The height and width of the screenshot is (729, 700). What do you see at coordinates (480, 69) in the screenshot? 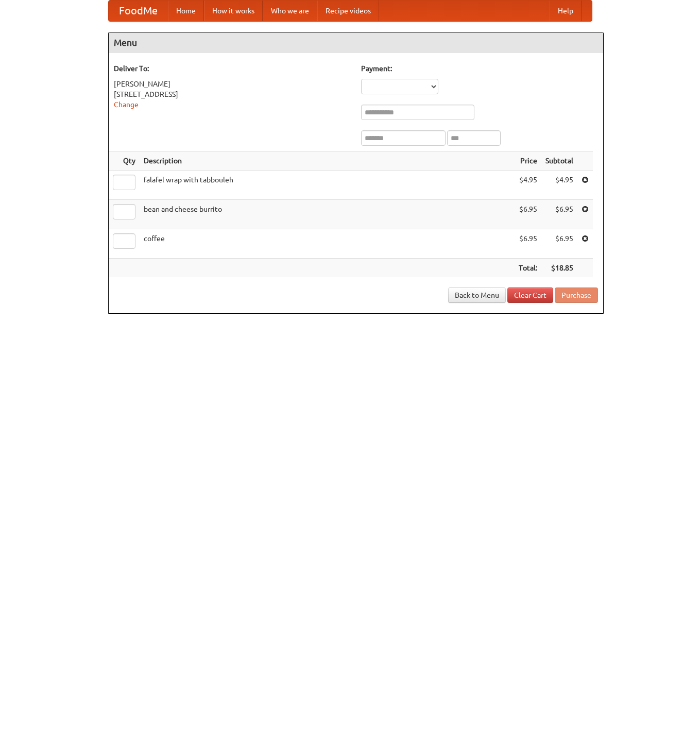
I see `h5: Payment:` at bounding box center [480, 69].